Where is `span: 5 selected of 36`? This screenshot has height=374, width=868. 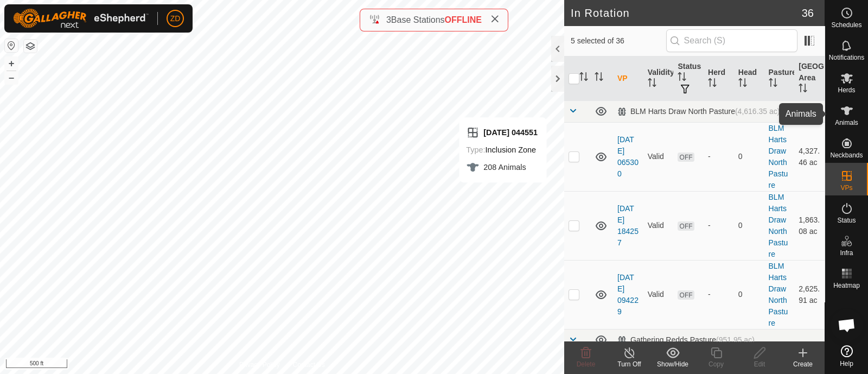
span: 5 selected of 36 is located at coordinates (618, 41).